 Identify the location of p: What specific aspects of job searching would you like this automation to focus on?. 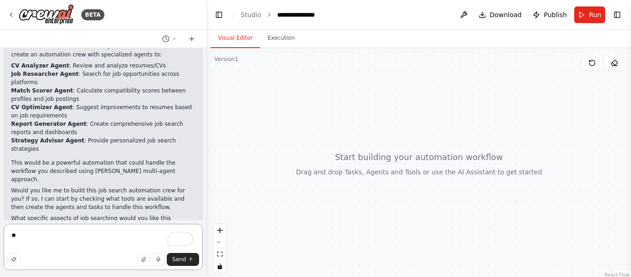
(103, 222).